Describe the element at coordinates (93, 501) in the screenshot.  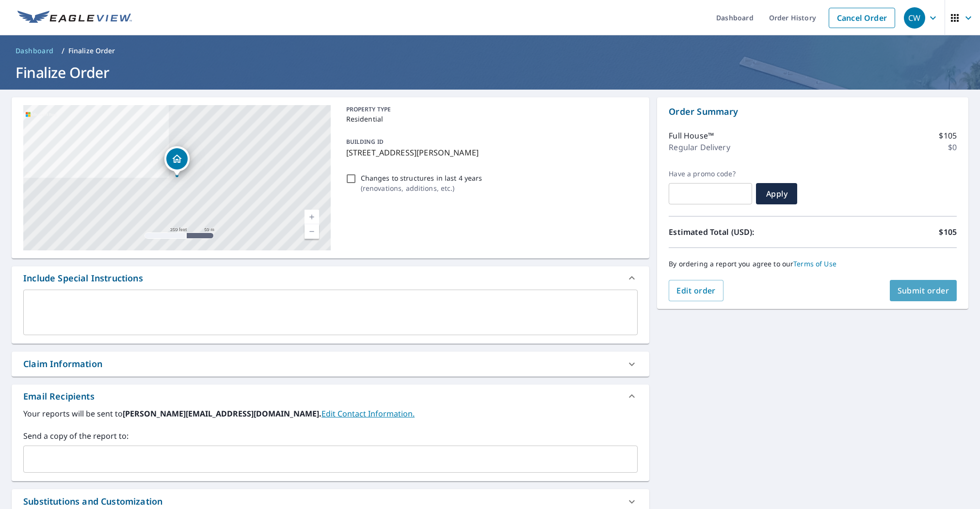
I see `div: Substitutions and Customization` at that location.